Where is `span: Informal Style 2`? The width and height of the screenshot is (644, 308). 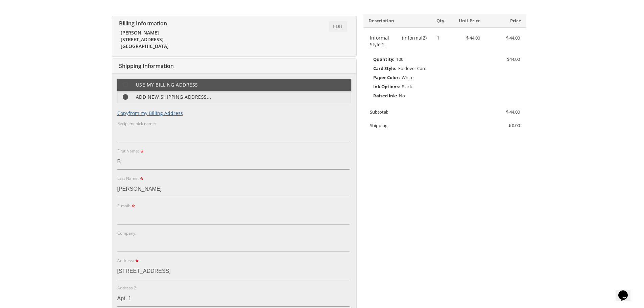
span: Informal Style 2 is located at coordinates (385, 41).